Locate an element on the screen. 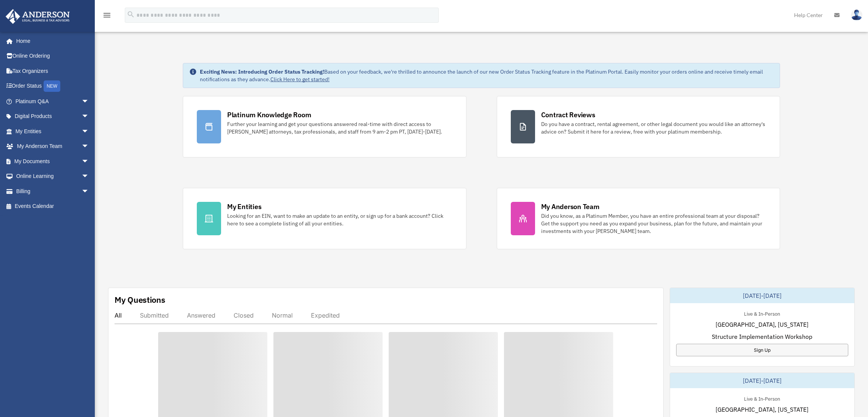  a: My Anderson Team Did you know, as a Platinum Member, you have an entire professional team at your... is located at coordinates (639, 219).